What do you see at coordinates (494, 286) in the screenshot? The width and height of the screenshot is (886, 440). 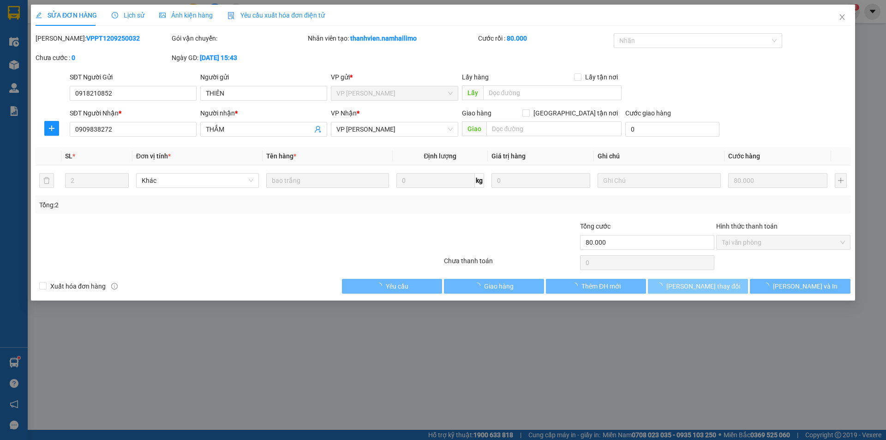 I see `button: Giao hàng` at bounding box center [494, 286].